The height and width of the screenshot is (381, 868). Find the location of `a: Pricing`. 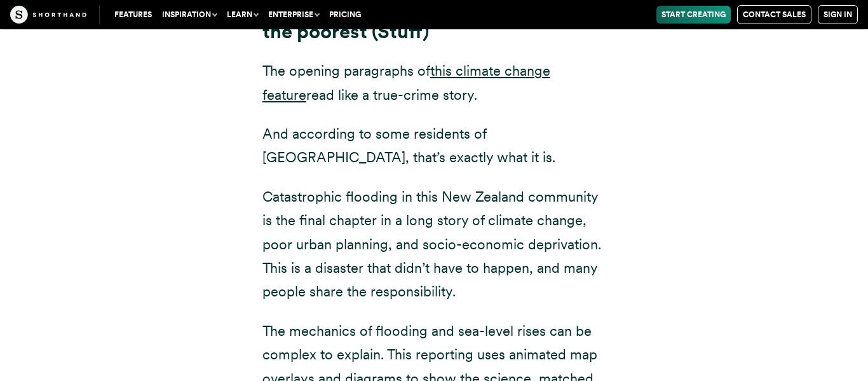

a: Pricing is located at coordinates (345, 15).